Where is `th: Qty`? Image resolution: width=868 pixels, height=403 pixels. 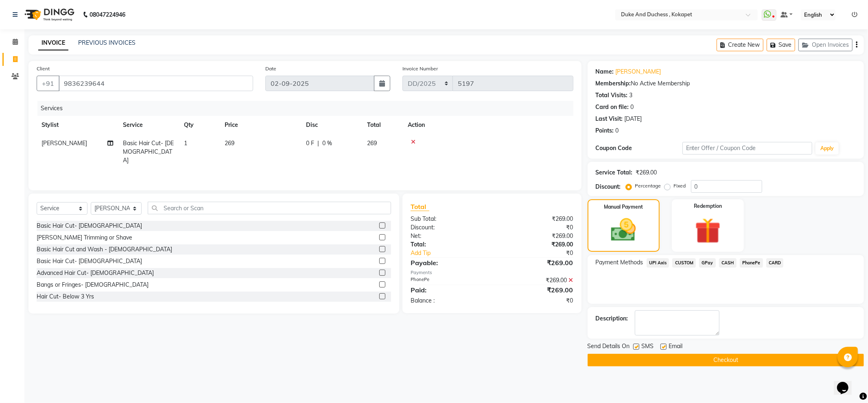 th: Qty is located at coordinates (200, 125).